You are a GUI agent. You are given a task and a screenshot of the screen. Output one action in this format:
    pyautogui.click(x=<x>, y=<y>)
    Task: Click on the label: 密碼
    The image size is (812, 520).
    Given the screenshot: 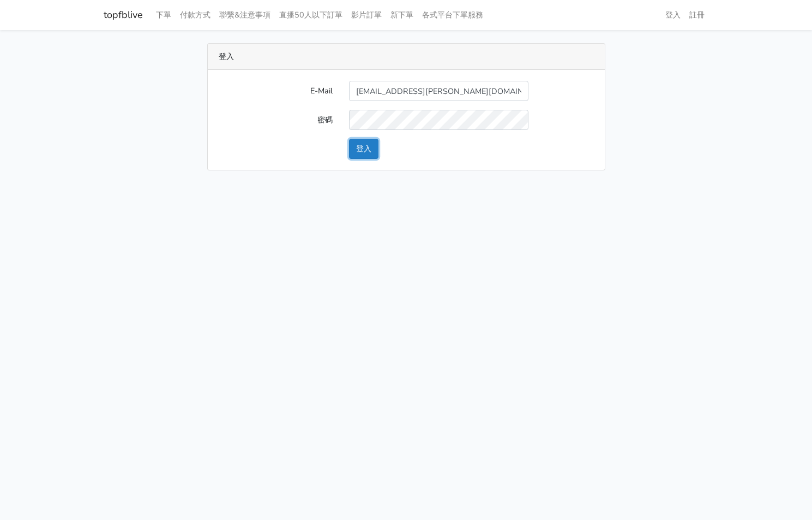 What is the action you would take?
    pyautogui.click(x=275, y=119)
    